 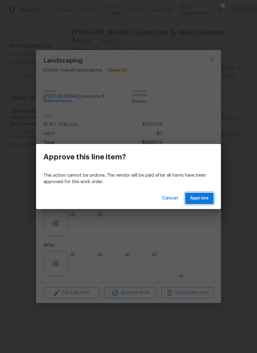 What do you see at coordinates (200, 198) in the screenshot?
I see `button: Approve` at bounding box center [200, 198].